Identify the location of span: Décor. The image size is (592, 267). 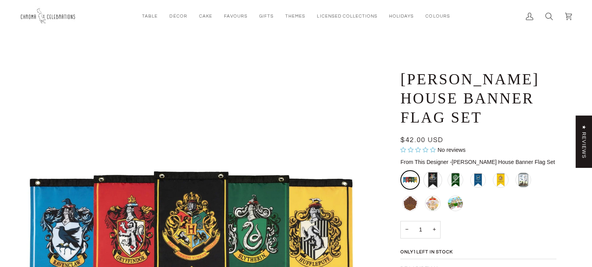
(178, 16).